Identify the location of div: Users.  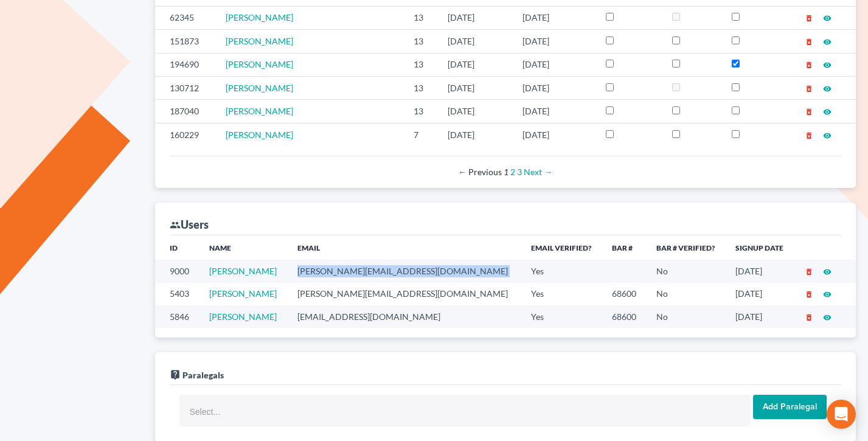
(189, 225).